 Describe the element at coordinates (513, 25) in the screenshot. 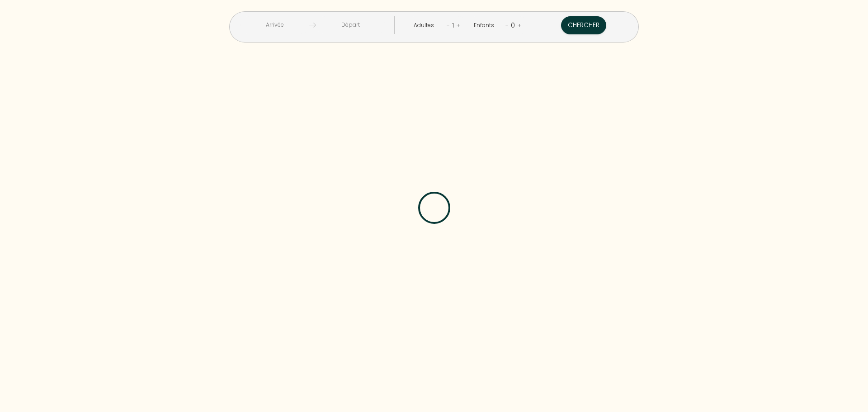

I see `div: 0` at that location.